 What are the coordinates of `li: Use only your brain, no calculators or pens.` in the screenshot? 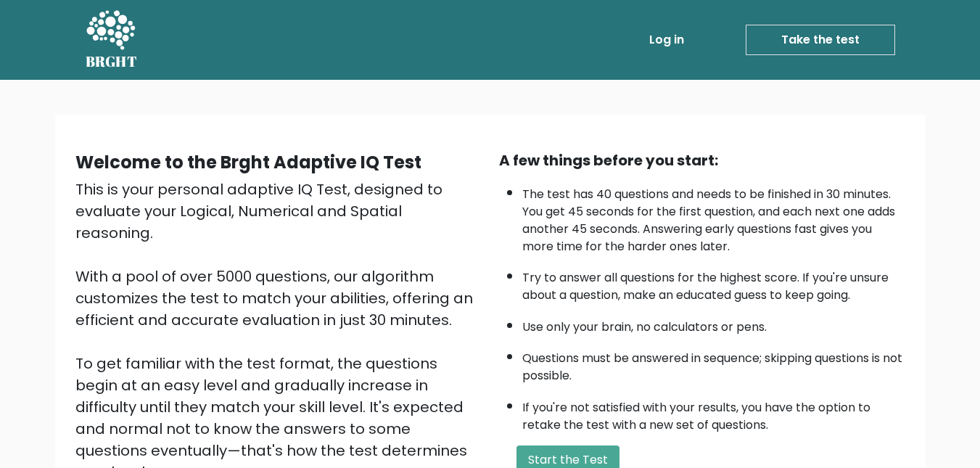 It's located at (714, 324).